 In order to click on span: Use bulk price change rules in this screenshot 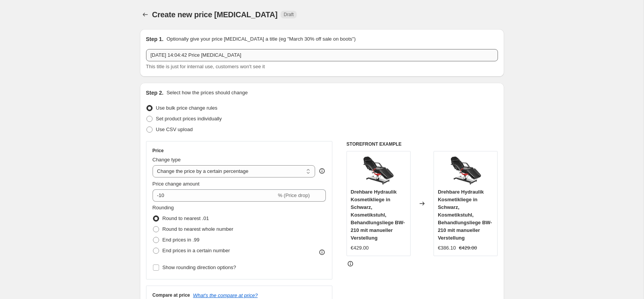, I will do `click(187, 108)`.